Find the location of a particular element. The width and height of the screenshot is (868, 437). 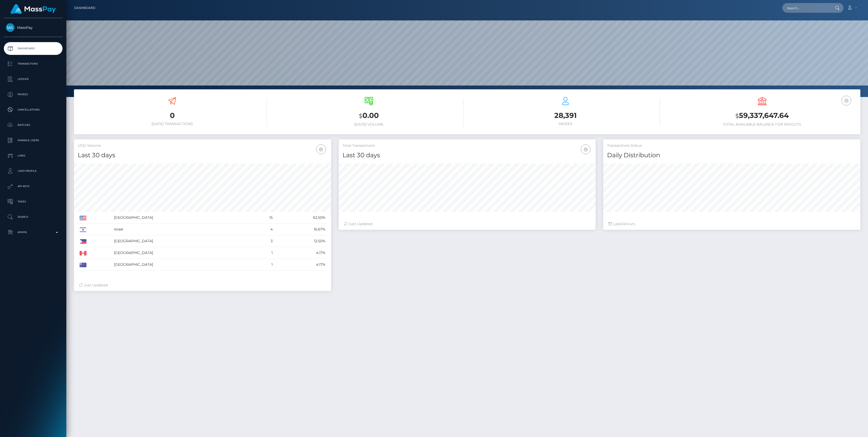

td: 16.67% is located at coordinates (300, 229).